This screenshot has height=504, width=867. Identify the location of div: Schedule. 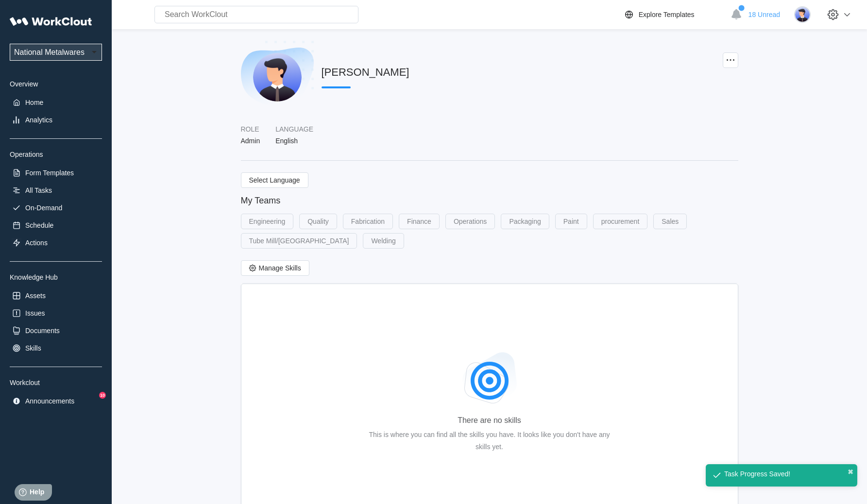
(39, 225).